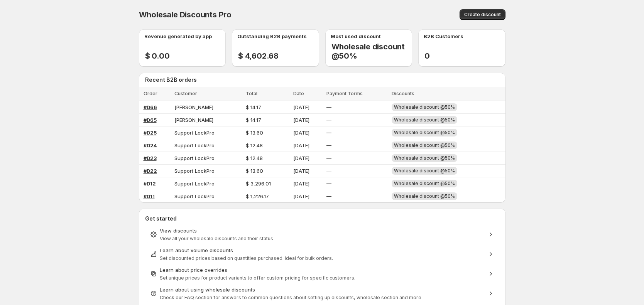 Image resolution: width=644 pixels, height=305 pixels. Describe the element at coordinates (150, 145) in the screenshot. I see `a: #D24` at that location.